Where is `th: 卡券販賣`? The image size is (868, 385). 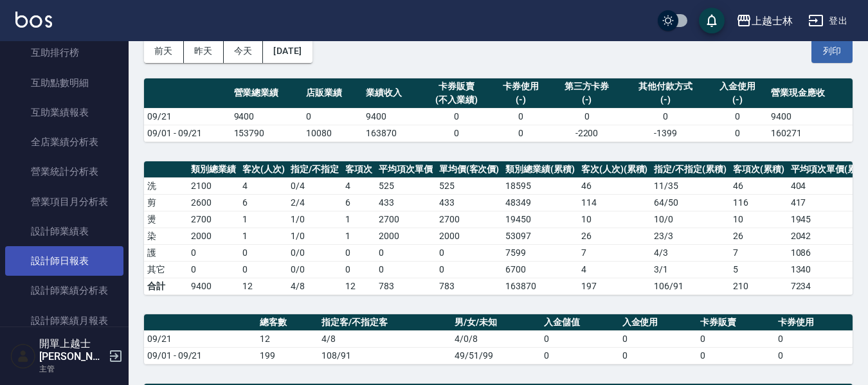 th: 卡券販賣 is located at coordinates (736, 323).